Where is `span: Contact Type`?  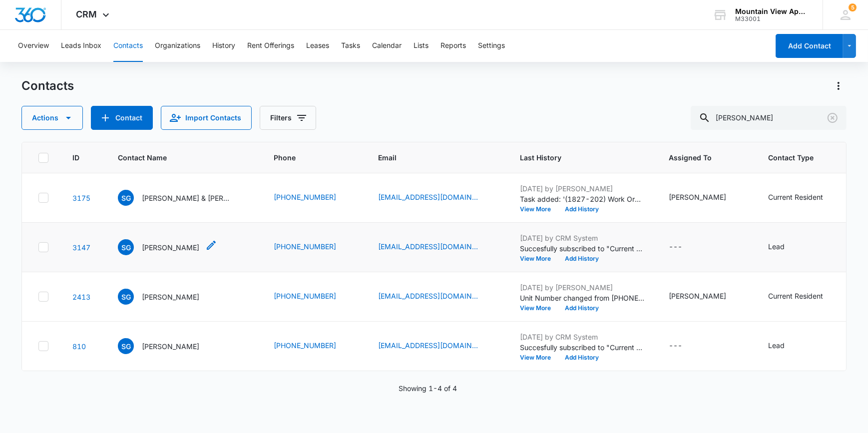
span: Contact Type is located at coordinates (797, 158).